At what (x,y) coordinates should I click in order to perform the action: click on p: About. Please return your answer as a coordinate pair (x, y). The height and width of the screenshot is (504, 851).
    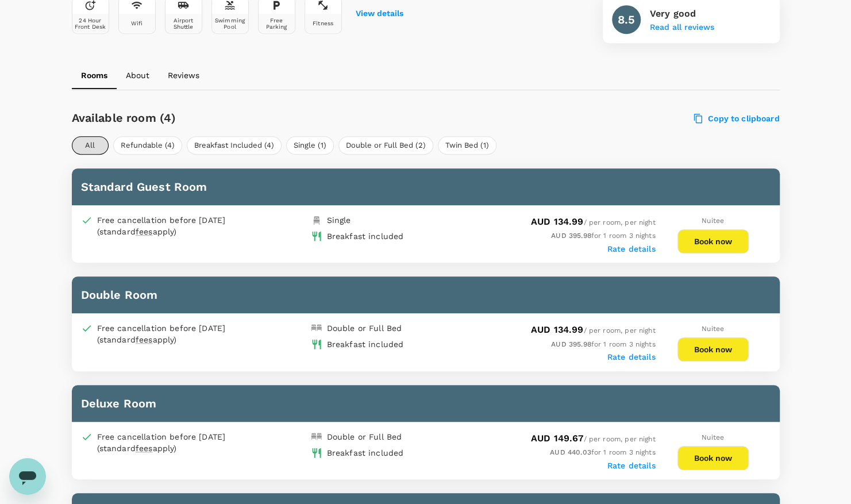
    Looking at the image, I should click on (137, 75).